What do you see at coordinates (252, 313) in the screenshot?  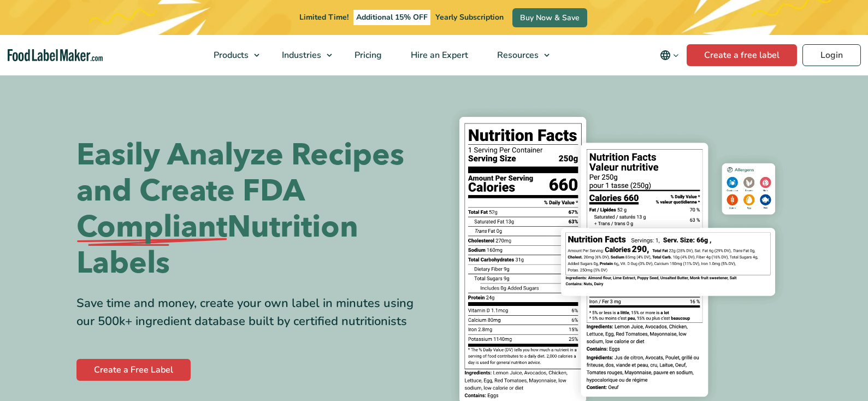 I see `div: Save time and money, create your own label in minutes using our 500k+ ingredient database built b...` at bounding box center [252, 313].